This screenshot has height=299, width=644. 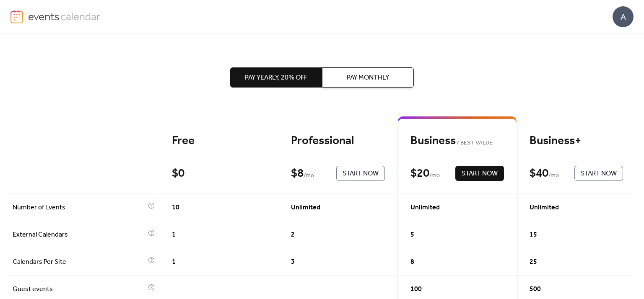 What do you see at coordinates (412, 235) in the screenshot?
I see `span: 5` at bounding box center [412, 235].